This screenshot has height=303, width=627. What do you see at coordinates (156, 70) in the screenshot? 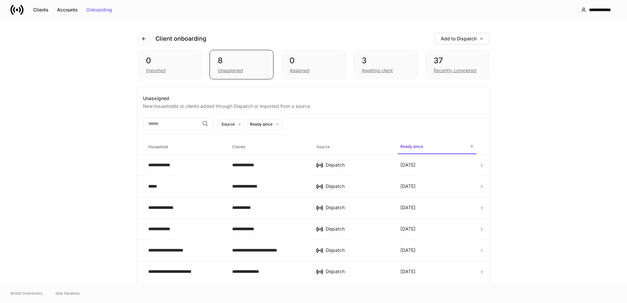
I see `div: Imported` at bounding box center [156, 70].